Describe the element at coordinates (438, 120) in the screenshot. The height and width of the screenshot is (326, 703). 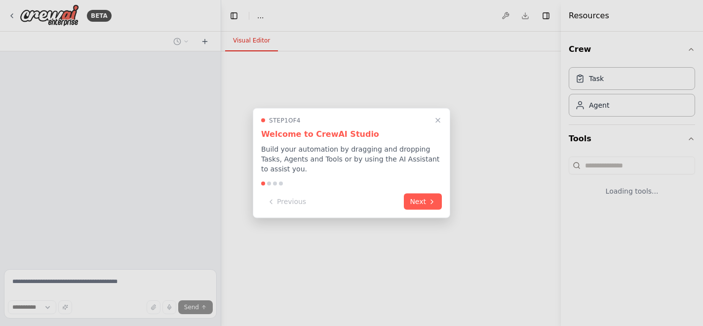
I see `button: Close walkthrough` at that location.